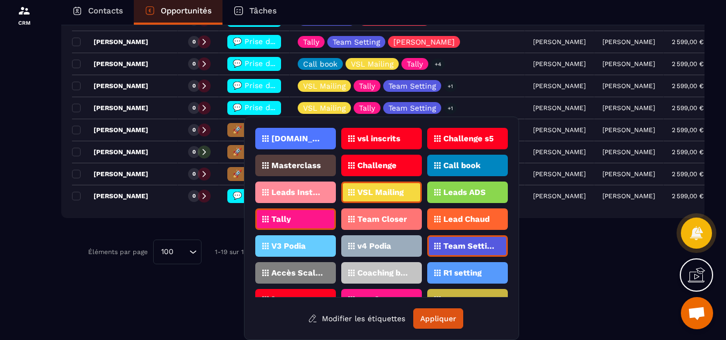  What do you see at coordinates (379, 139) in the screenshot?
I see `p: vsl inscrits` at bounding box center [379, 139].